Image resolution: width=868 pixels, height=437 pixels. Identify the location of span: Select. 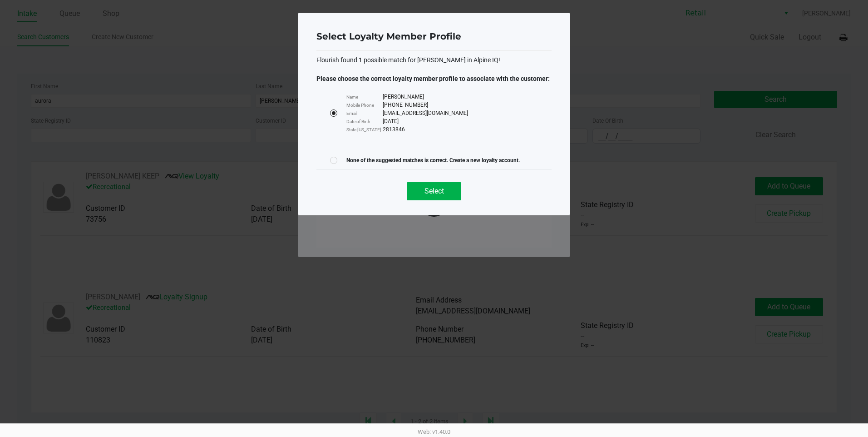
(434, 191).